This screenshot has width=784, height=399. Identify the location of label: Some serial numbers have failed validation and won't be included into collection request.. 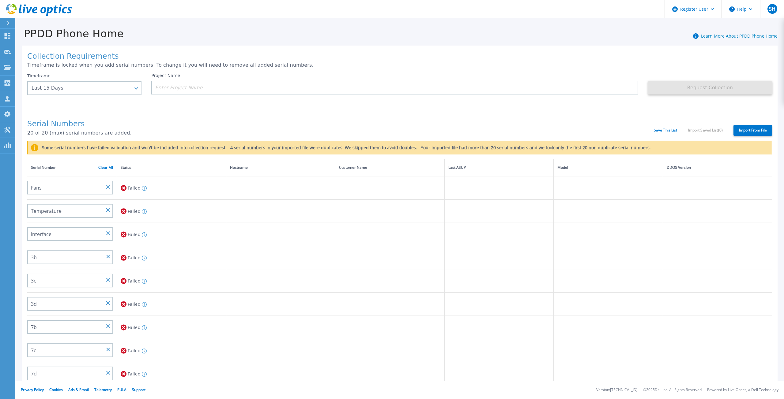
(132, 148).